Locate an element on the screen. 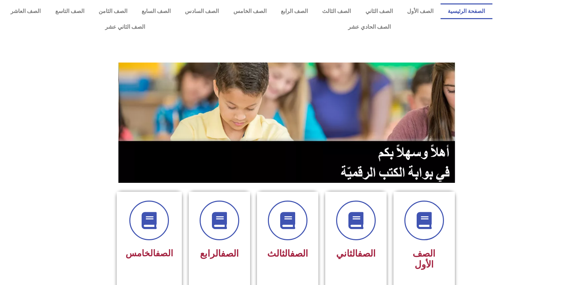  a: الصف الثاني is located at coordinates (379, 11).